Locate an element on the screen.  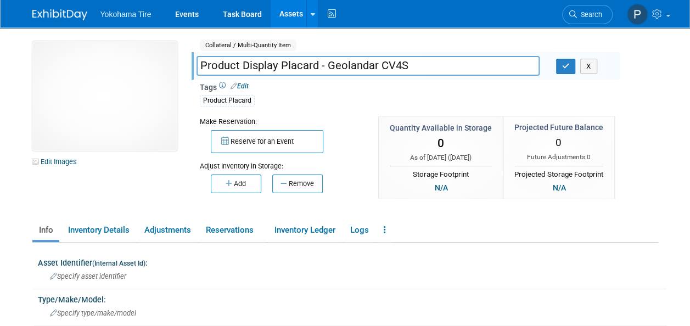
button: Add is located at coordinates (236, 184).